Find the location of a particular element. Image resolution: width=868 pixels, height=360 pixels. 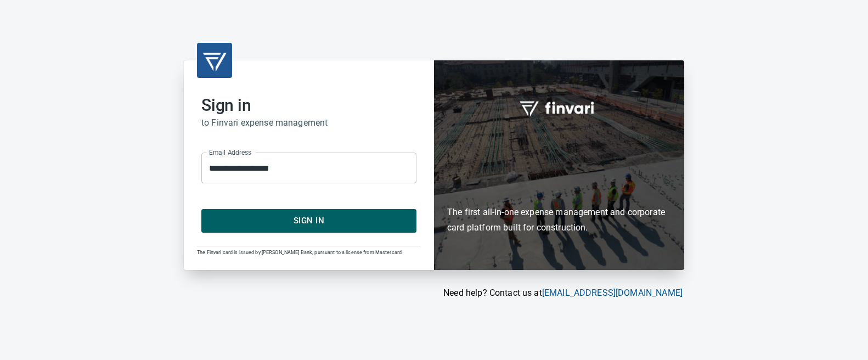

h6: The first all-in-one expense management and corporate card platform built for construction. is located at coordinates (559, 188).